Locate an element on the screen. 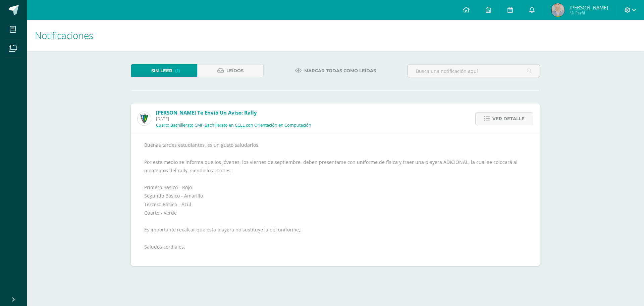  div: Buenas tardes estudiantes, es un gusto saludarlos. Por este medio se informa que los jóvenes, los... is located at coordinates (335, 200).